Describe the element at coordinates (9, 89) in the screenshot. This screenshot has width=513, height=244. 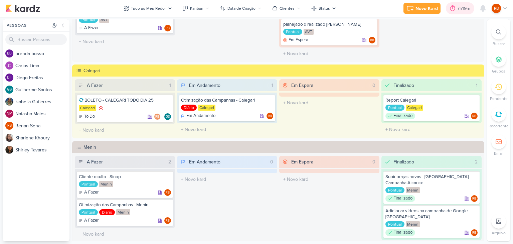
I see `div: Guilherme Santos` at that location.